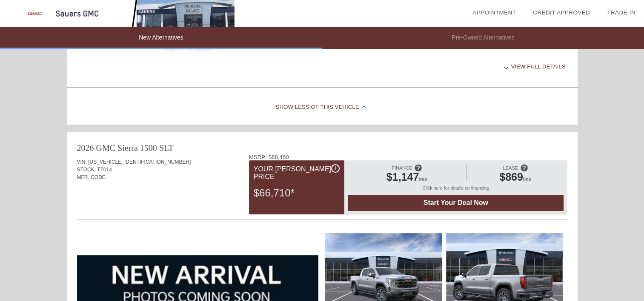  I want to click on div: Click here for details on financing, so click(456, 190).